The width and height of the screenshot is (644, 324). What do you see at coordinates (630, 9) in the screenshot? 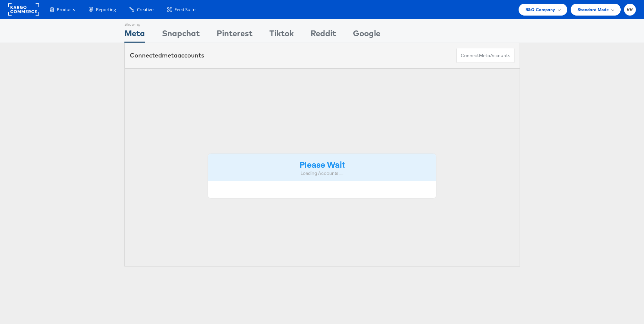
I see `span: RR` at bounding box center [630, 9].